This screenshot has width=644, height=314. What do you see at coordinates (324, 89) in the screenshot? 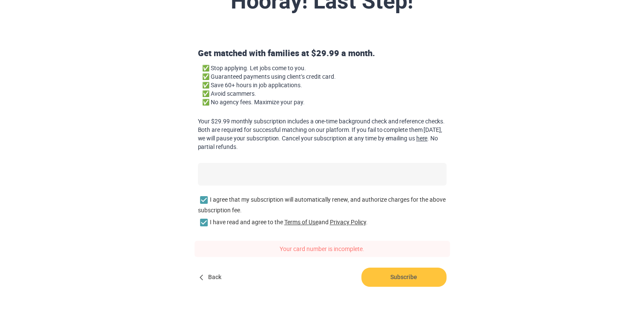
I see `span: ✅ Stop applying. Let jobs come to you. ✅ Guaranteed payments using client’s credit card. ✅ Save 6...` at bounding box center [324, 89].